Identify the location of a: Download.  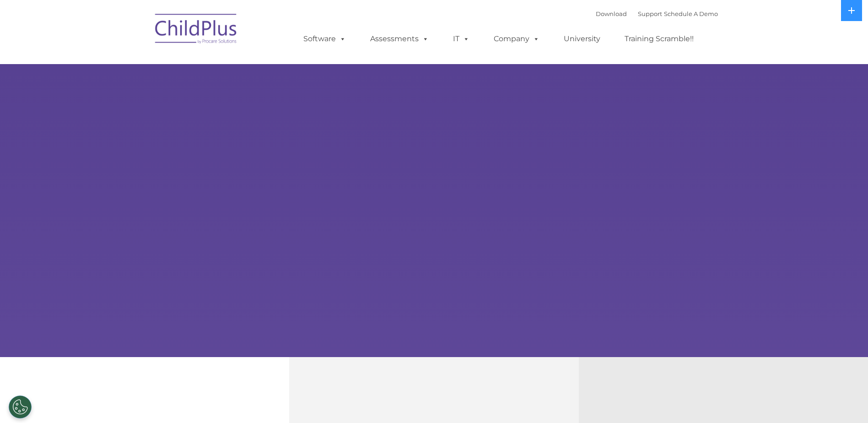
(612, 13).